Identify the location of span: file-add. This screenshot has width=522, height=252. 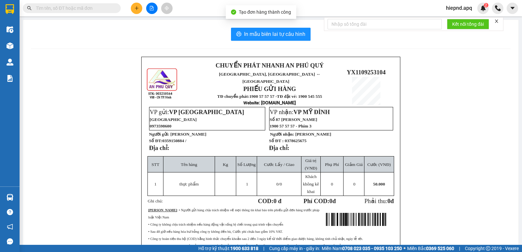
(152, 8).